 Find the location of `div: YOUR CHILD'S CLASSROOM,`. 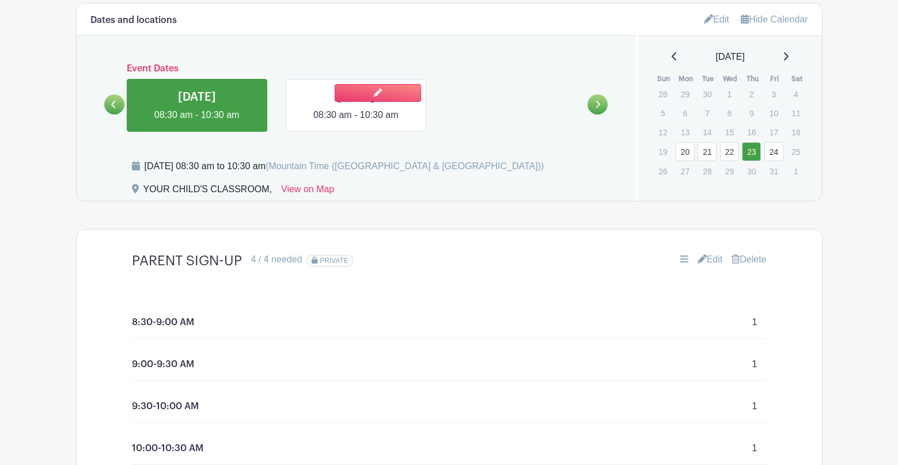

div: YOUR CHILD'S CLASSROOM, is located at coordinates (208, 192).